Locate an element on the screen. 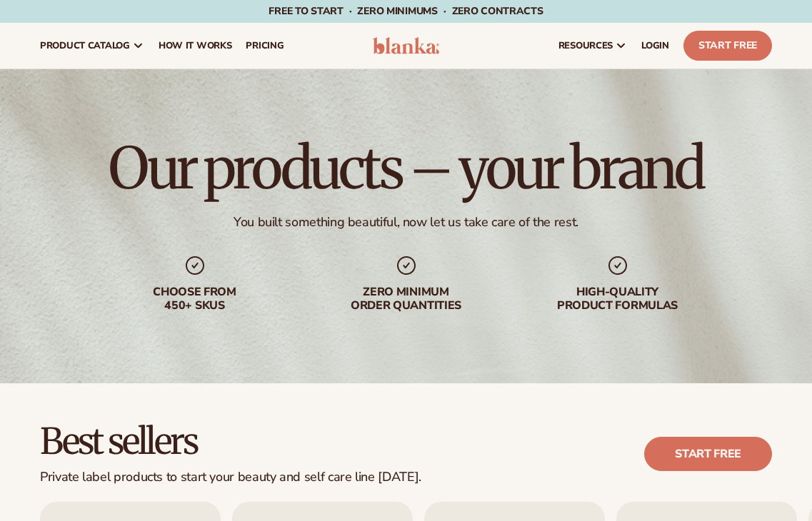 This screenshot has width=812, height=521. span: resources is located at coordinates (586, 46).